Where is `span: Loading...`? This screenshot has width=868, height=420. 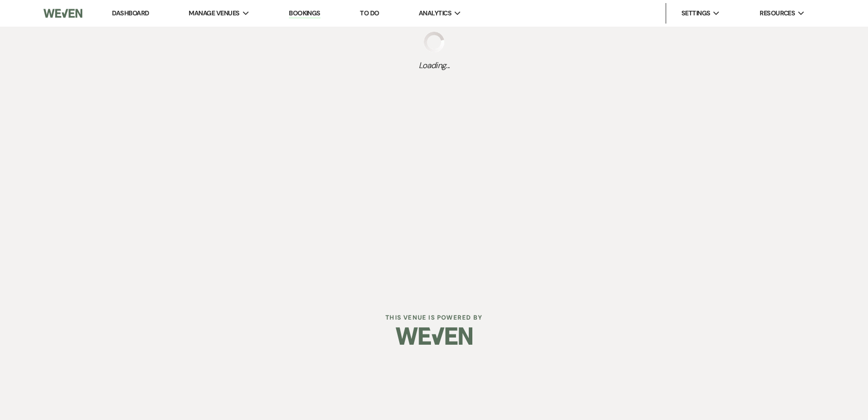 span: Loading... is located at coordinates (434, 66).